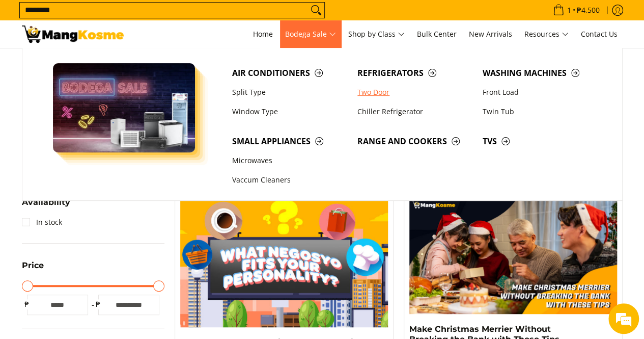 Image resolution: width=644 pixels, height=339 pixels. What do you see at coordinates (540, 141) in the screenshot?
I see `span: TVs` at bounding box center [540, 141].